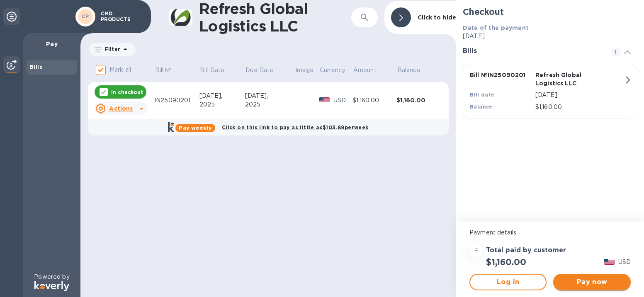  I want to click on p: Filter, so click(111, 49).